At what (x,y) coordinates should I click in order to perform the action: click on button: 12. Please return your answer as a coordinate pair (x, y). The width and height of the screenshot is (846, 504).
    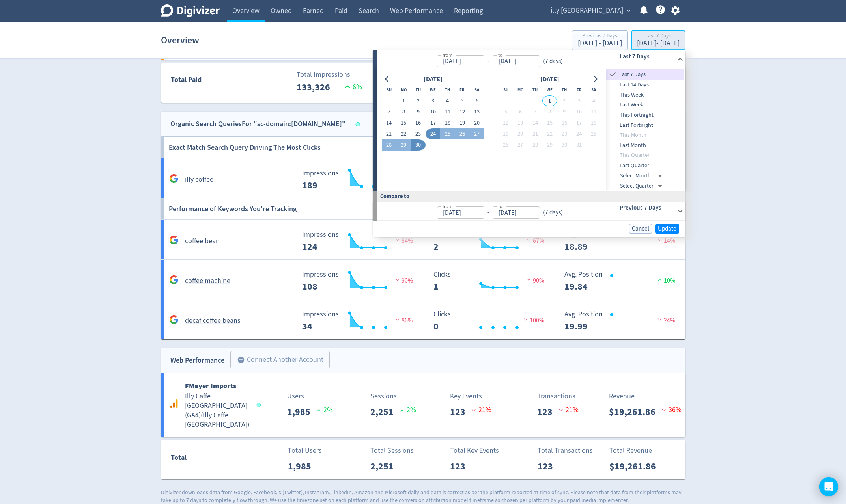
    Looking at the image, I should click on (461, 112).